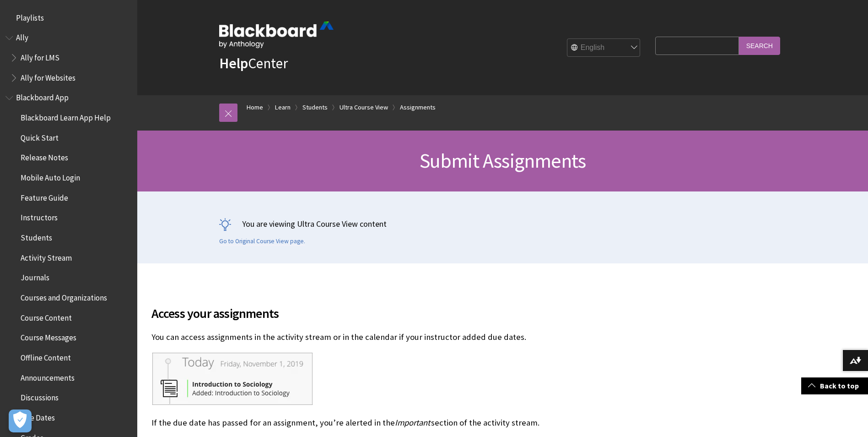 This screenshot has width=868, height=437. Describe the element at coordinates (46, 316) in the screenshot. I see `span: Course Content` at that location.